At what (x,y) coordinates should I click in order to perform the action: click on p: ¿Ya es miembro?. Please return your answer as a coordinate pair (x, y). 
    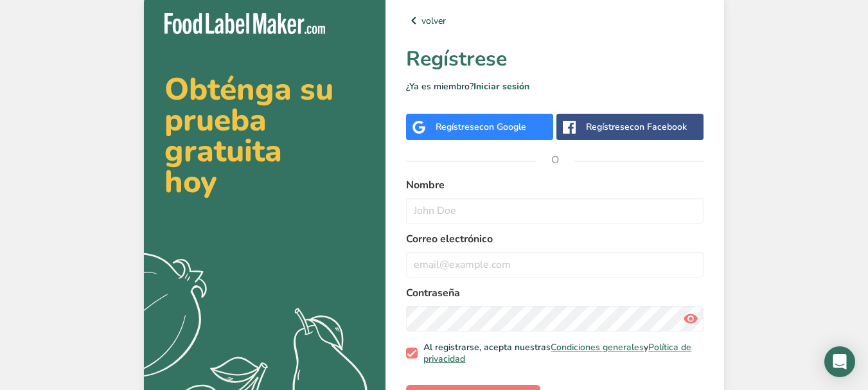
    Looking at the image, I should click on (554, 86).